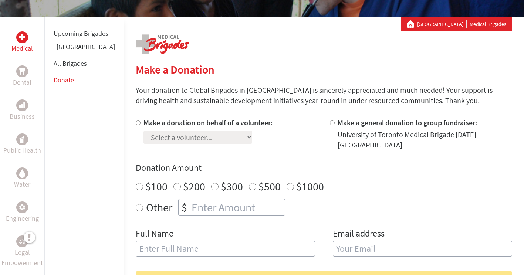 This screenshot has height=275, width=524. What do you see at coordinates (22, 71) in the screenshot?
I see `img: Dental` at bounding box center [22, 71].